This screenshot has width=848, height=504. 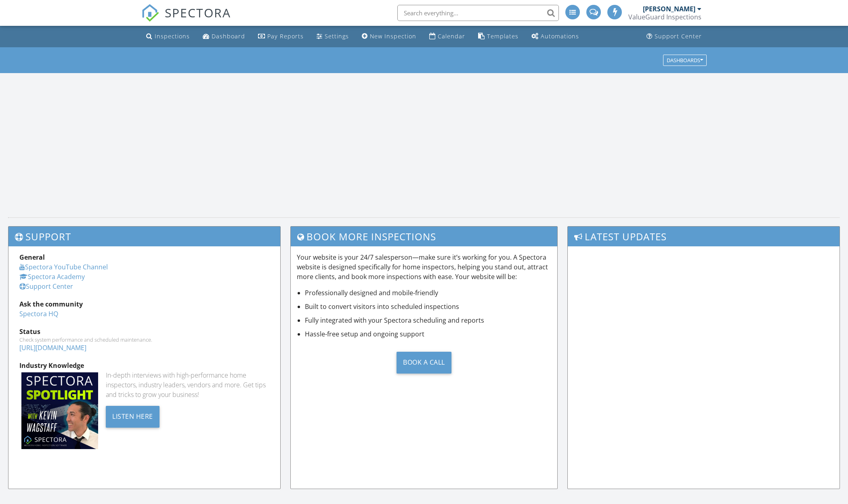 What do you see at coordinates (560, 36) in the screenshot?
I see `div: Automations` at bounding box center [560, 36].